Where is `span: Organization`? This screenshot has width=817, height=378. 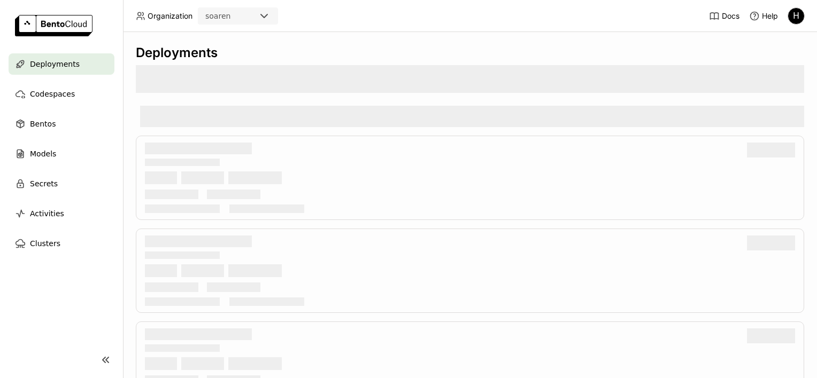
span: Organization is located at coordinates (170, 16).